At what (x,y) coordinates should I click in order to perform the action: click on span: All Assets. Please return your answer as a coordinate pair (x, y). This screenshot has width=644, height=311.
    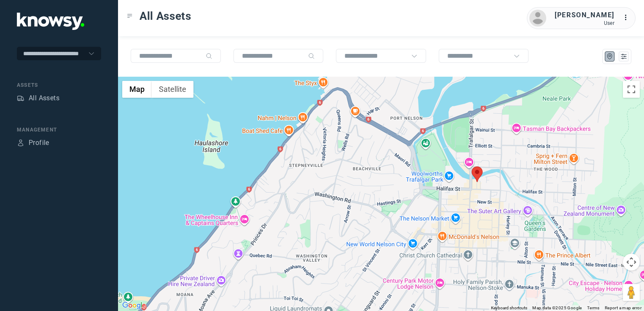
    Looking at the image, I should click on (165, 16).